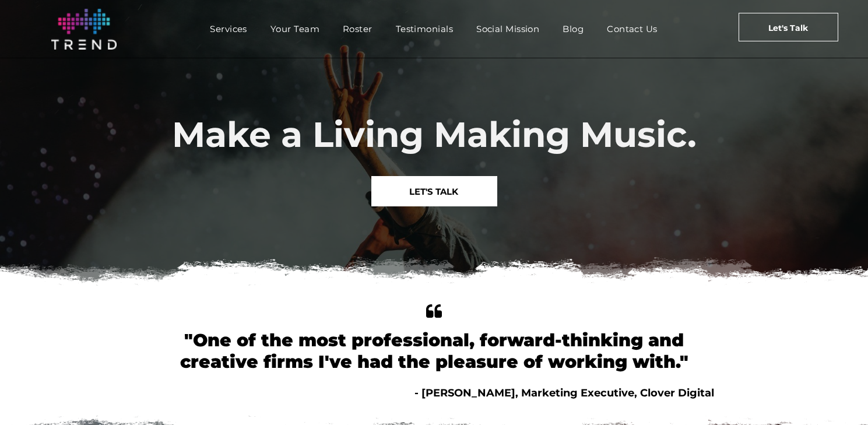 The image size is (868, 425). What do you see at coordinates (573, 29) in the screenshot?
I see `a: Blog` at bounding box center [573, 29].